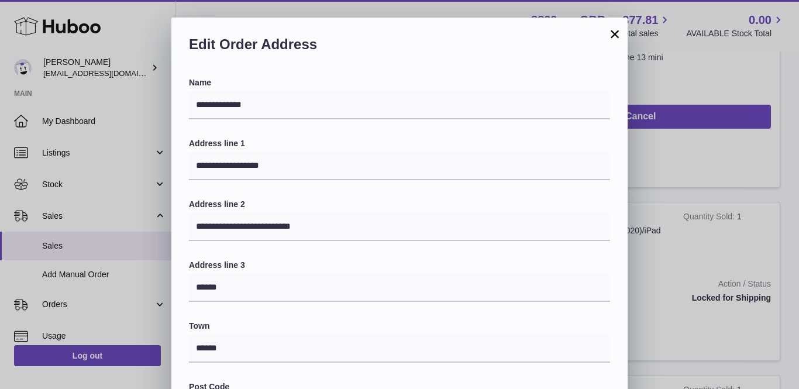  Describe the element at coordinates (400, 143) in the screenshot. I see `label: Address line 1` at that location.